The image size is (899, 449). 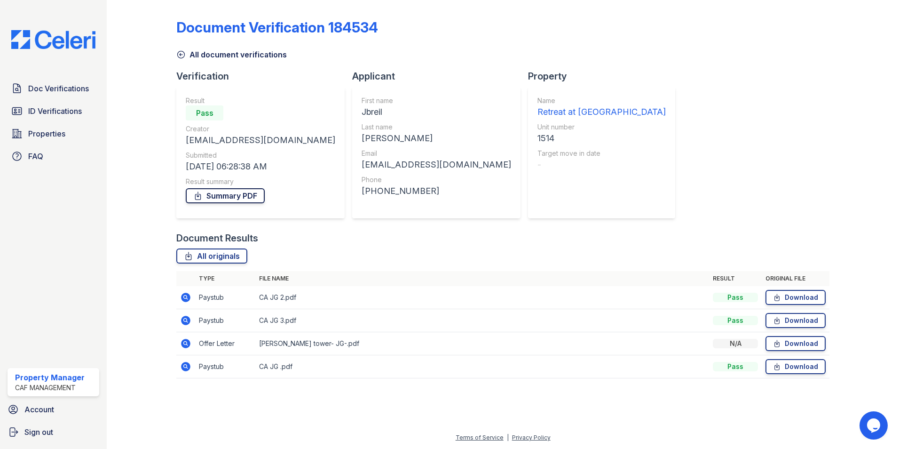 I want to click on a: Summary PDF, so click(x=225, y=196).